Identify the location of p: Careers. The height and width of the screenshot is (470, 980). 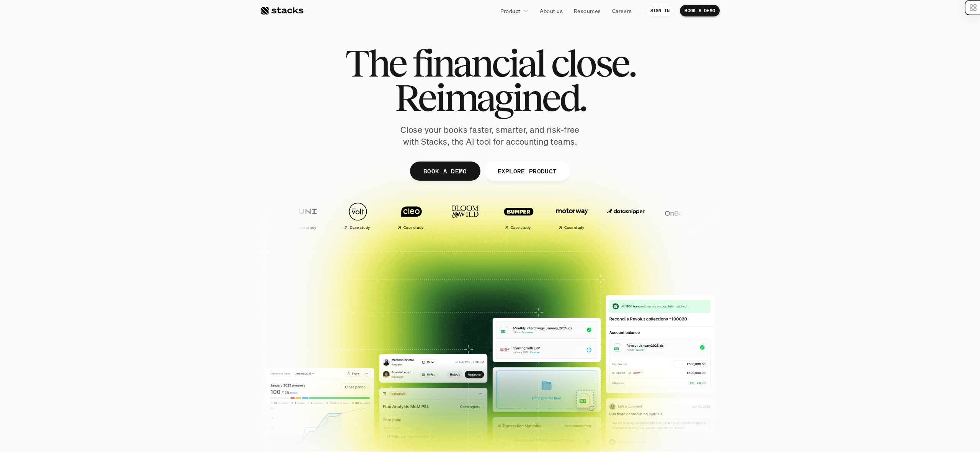
(622, 11).